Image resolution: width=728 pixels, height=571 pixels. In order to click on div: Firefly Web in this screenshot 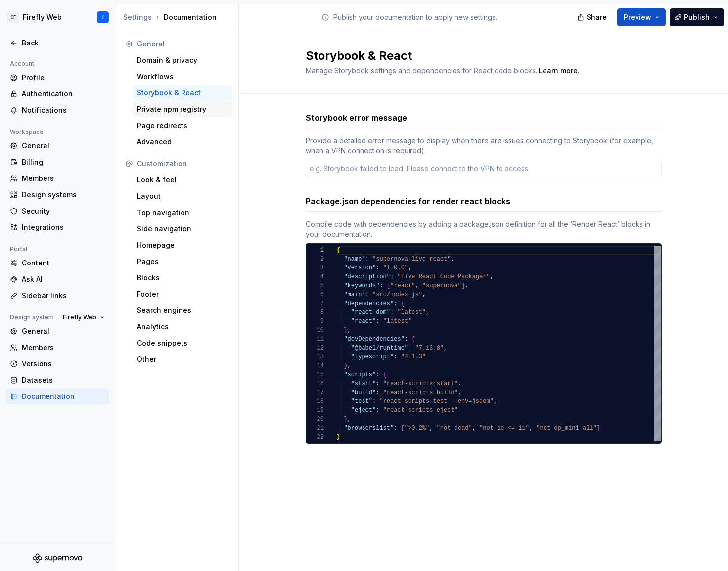, I will do `click(42, 17)`.